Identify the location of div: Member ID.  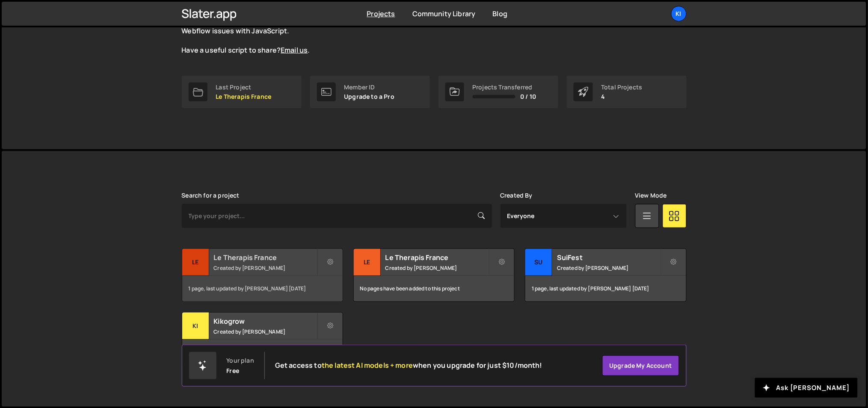
(370, 87).